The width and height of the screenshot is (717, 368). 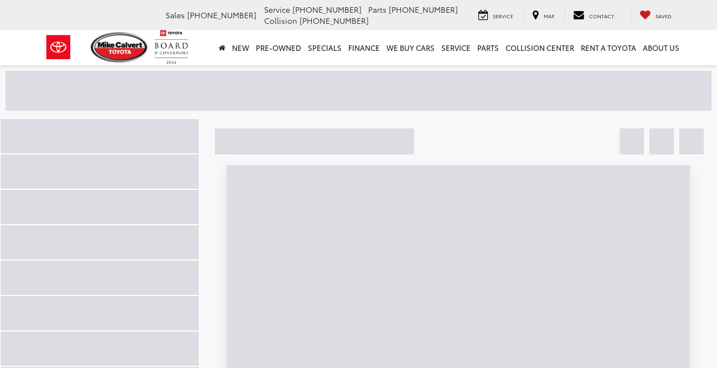 What do you see at coordinates (540, 48) in the screenshot?
I see `a: Collision Center` at bounding box center [540, 48].